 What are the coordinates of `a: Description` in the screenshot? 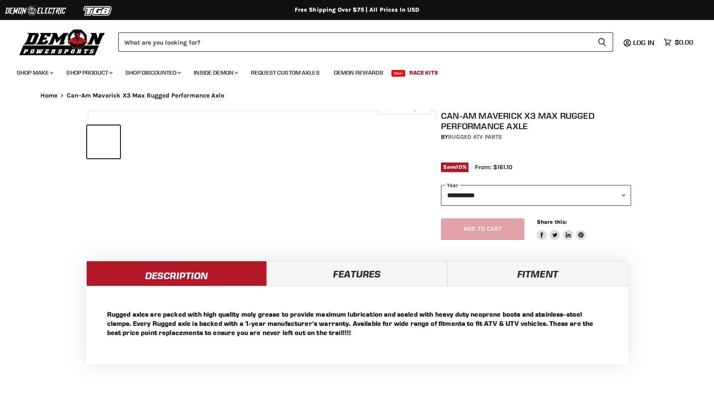 It's located at (176, 273).